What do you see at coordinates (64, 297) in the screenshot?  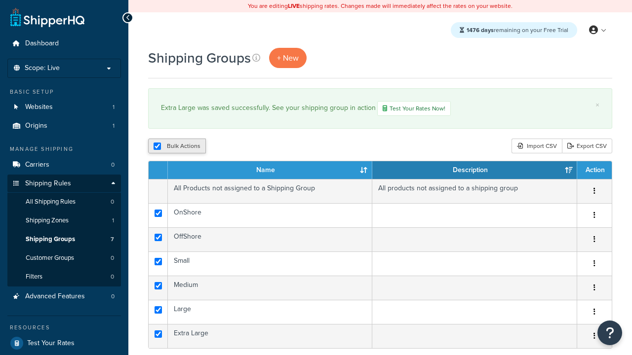 I see `li: Advanced Features` at bounding box center [64, 297].